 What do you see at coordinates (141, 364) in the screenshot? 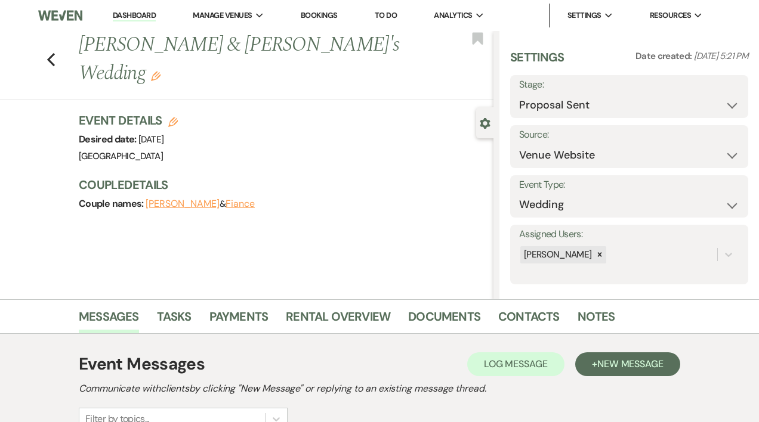
I see `h1: Event Messages` at bounding box center [141, 364].